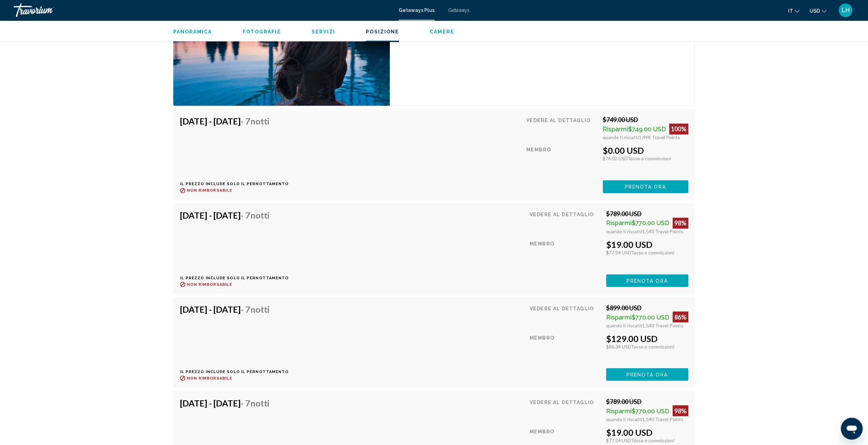 This screenshot has height=445, width=868. What do you see at coordinates (382, 32) in the screenshot?
I see `span: Posizione` at bounding box center [382, 32].